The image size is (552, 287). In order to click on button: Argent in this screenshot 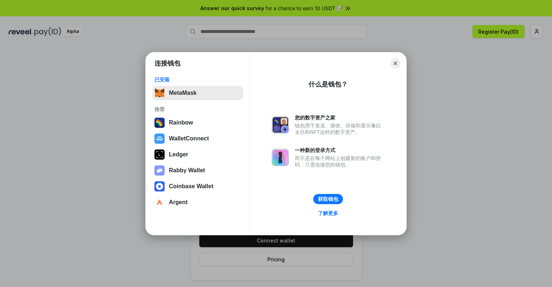, I will do `click(198, 202)`.